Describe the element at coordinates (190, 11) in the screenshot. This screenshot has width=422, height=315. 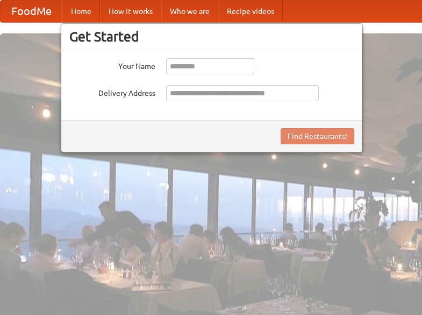
I see `a: Who we are` at that location.